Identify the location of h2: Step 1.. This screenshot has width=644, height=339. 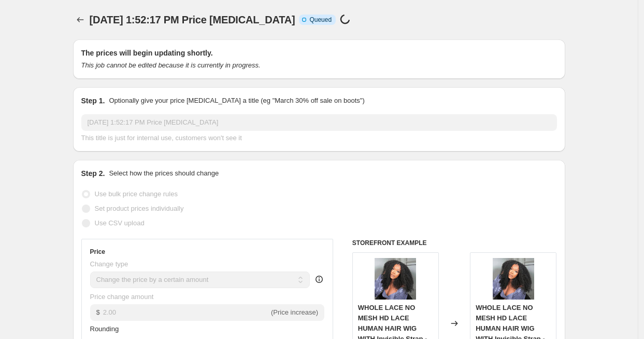
(93, 101).